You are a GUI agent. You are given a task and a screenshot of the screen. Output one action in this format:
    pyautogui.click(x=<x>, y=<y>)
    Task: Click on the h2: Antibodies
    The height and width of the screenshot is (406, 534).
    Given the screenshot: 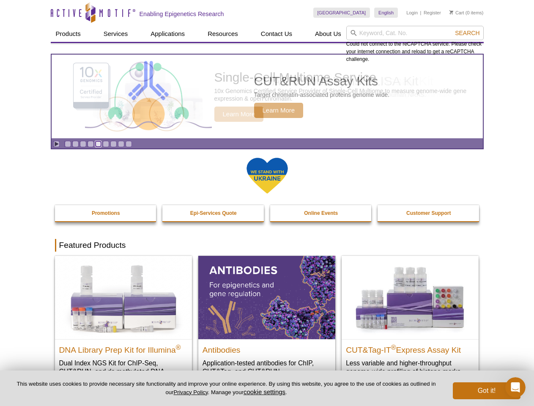 What is the action you would take?
    pyautogui.click(x=267, y=348)
    